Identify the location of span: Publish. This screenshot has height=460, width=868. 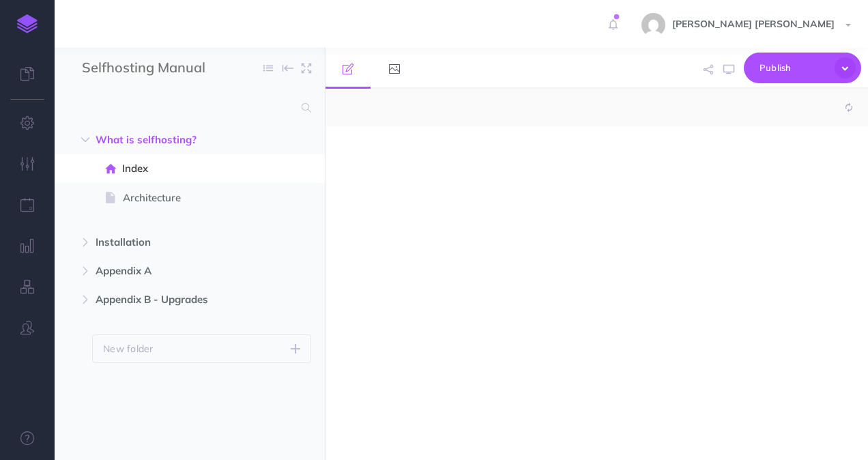
(794, 68).